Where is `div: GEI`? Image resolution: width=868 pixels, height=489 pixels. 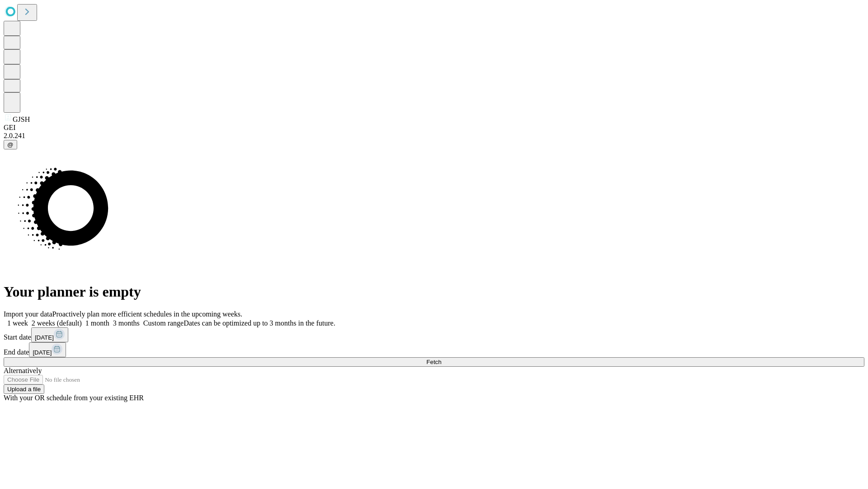
div: GEI is located at coordinates (434, 127).